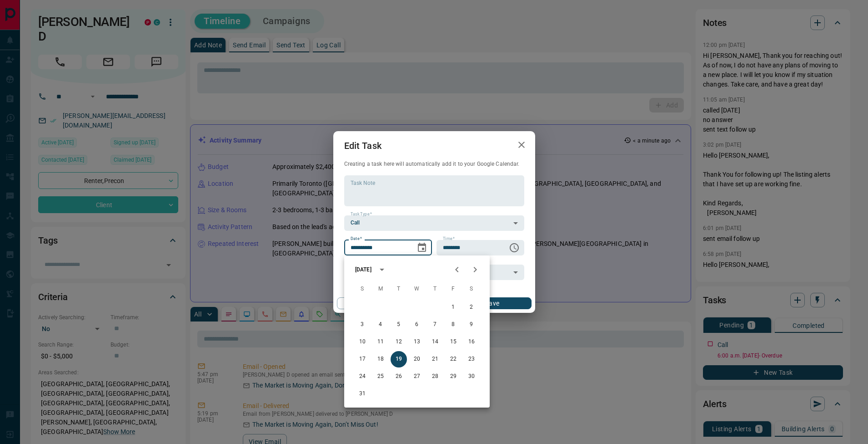 The width and height of the screenshot is (868, 444). What do you see at coordinates (454, 342) in the screenshot?
I see `button: 15` at bounding box center [454, 342].